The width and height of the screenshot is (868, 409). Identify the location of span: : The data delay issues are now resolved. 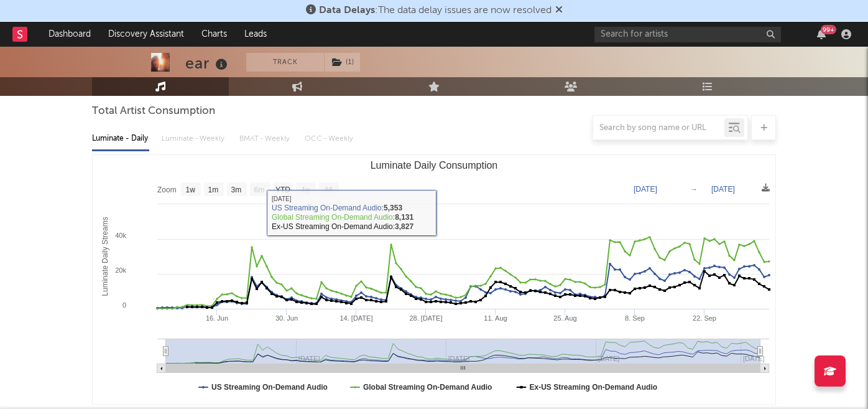
(435, 10).